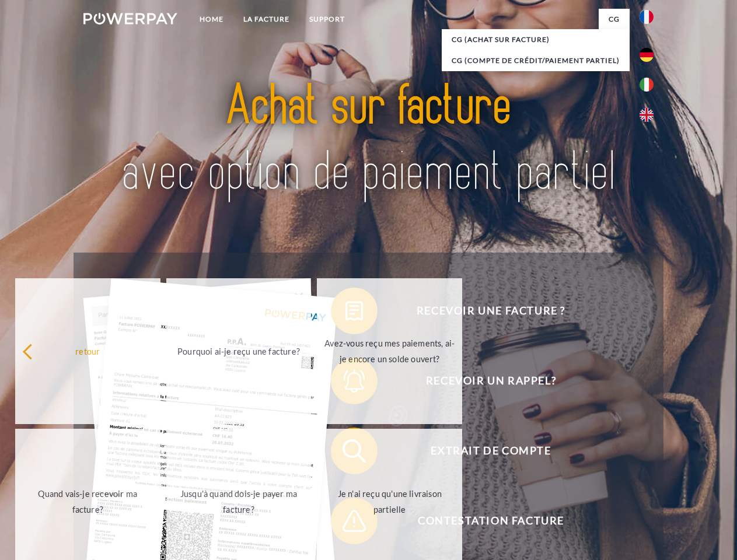 The height and width of the screenshot is (560, 737). Describe the element at coordinates (239, 351) in the screenshot. I see `div: Pourquoi ai-je reçu une facture?` at that location.